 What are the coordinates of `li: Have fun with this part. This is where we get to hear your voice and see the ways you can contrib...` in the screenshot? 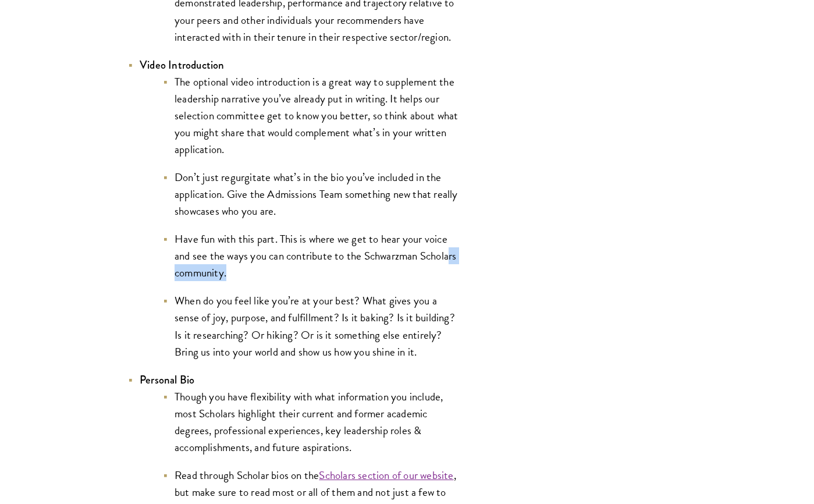 It's located at (312, 255).